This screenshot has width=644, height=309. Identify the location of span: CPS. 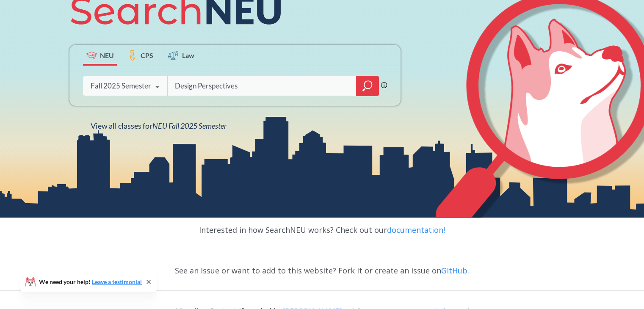
(147, 55).